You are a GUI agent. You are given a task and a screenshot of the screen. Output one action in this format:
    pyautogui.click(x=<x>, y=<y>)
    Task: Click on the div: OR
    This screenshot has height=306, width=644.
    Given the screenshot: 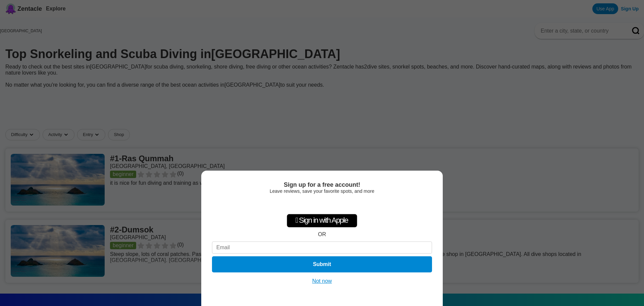 What is the action you would take?
    pyautogui.click(x=322, y=234)
    